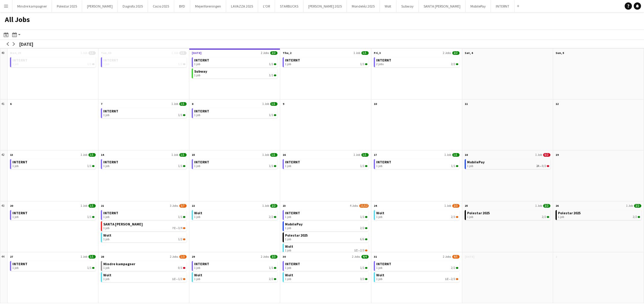 Image resolution: width=644 pixels, height=305 pixels. What do you see at coordinates (184, 228) in the screenshot?
I see `span: 3/4` at bounding box center [184, 228].